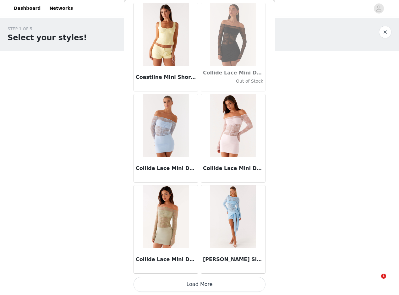  Describe the element at coordinates (200, 284) in the screenshot. I see `button: Load More` at that location.